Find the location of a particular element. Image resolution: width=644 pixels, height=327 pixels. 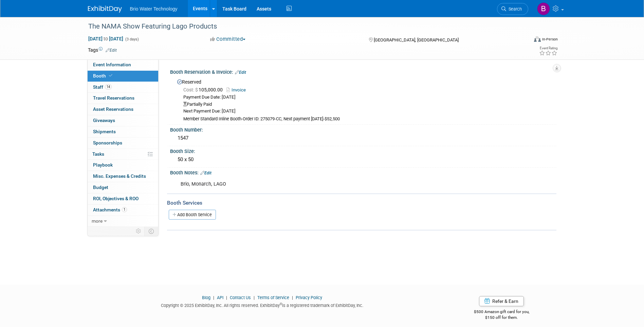

span: 1 is located at coordinates (124, 209).